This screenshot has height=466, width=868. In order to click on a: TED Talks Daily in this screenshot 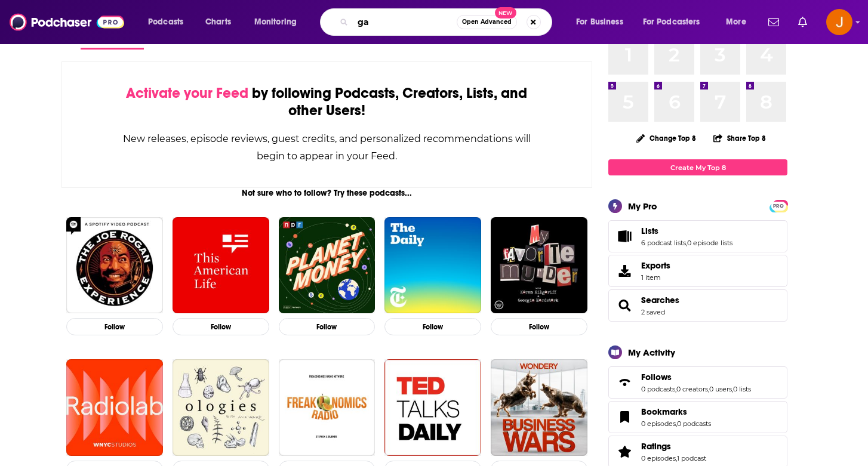, I will do `click(433, 407)`.